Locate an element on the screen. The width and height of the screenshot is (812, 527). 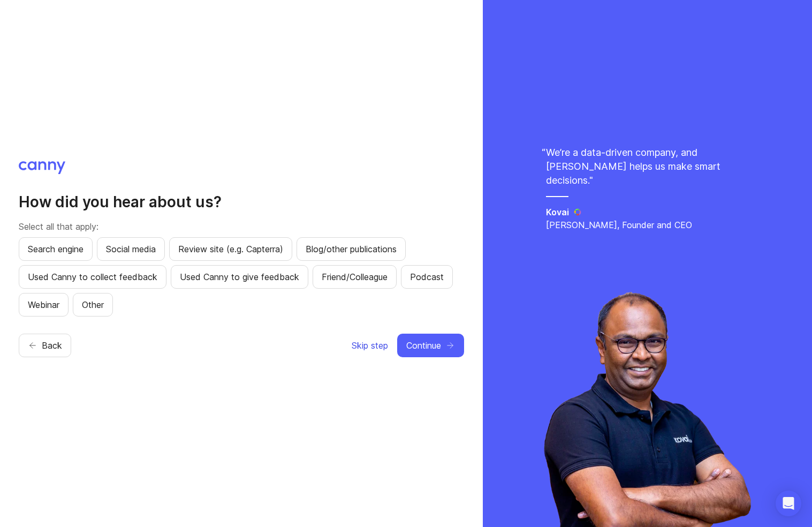
span: Continue is located at coordinates (424, 346).